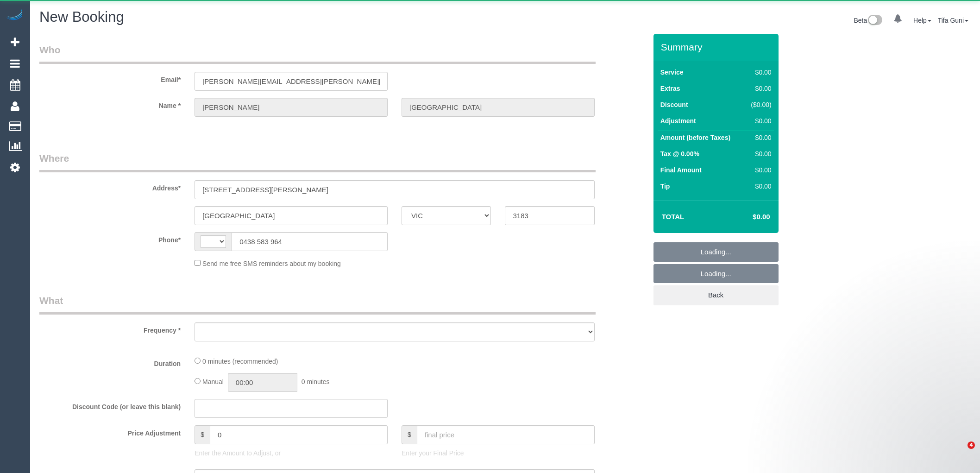 This screenshot has height=473, width=980. I want to click on input: Phone*, so click(310, 242).